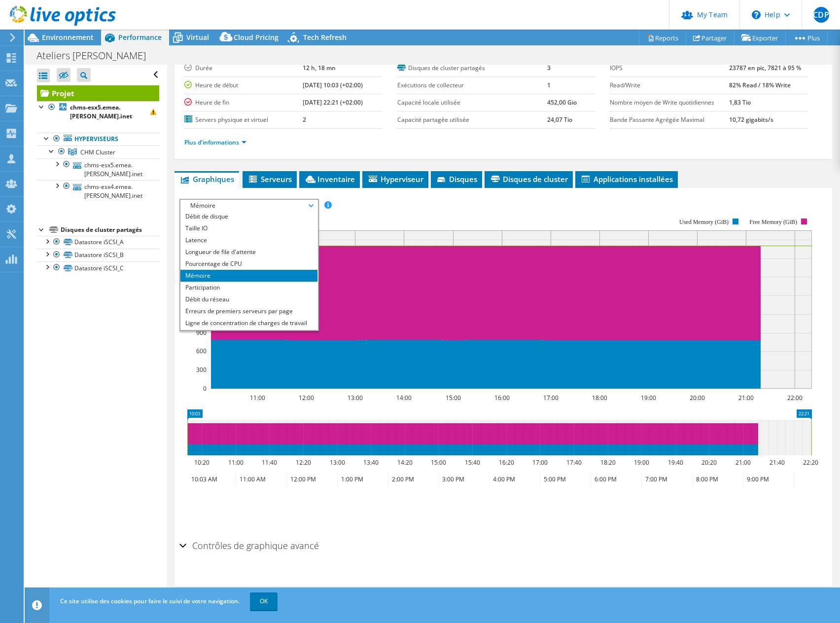 The image size is (840, 623). Describe the element at coordinates (457, 179) in the screenshot. I see `span: Disques` at that location.